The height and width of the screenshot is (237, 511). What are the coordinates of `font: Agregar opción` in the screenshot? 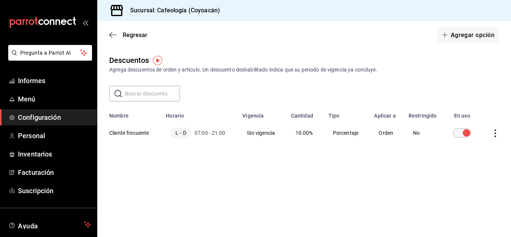 It's located at (473, 34).